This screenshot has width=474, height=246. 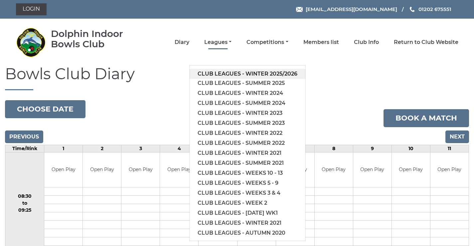 What do you see at coordinates (366, 42) in the screenshot?
I see `a: Club Info` at bounding box center [366, 42].